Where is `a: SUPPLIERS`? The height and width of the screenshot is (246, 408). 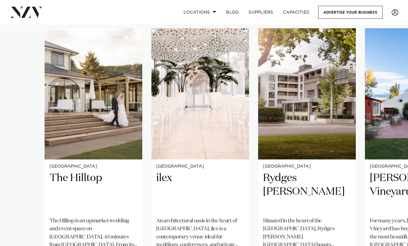
a: SUPPLIERS is located at coordinates (260, 12).